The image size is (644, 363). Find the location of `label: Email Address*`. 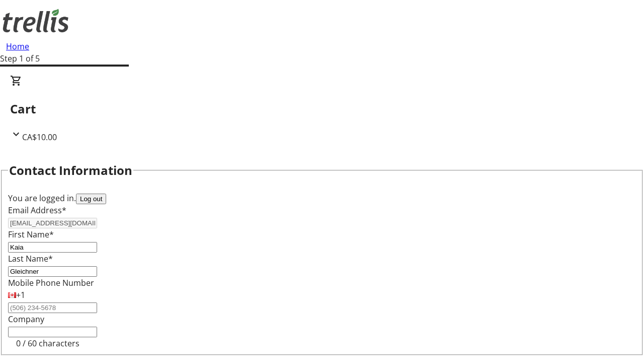

label: Email Address* is located at coordinates (37, 210).